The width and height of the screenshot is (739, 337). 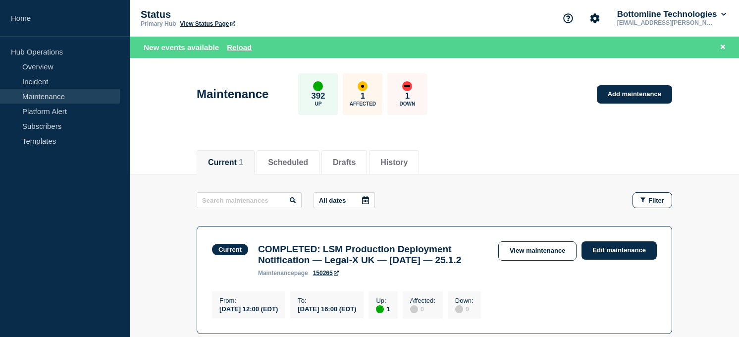 What do you see at coordinates (230, 249) in the screenshot?
I see `div: Current` at bounding box center [230, 249].